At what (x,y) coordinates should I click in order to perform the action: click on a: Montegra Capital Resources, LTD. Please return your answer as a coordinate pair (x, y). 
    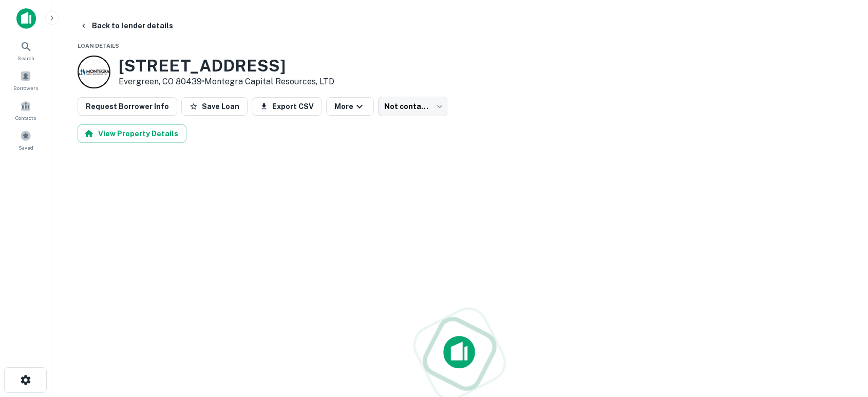
    Looking at the image, I should click on (269, 81).